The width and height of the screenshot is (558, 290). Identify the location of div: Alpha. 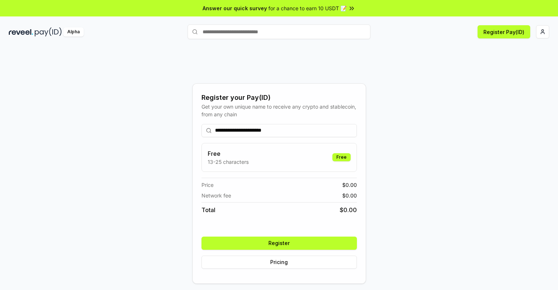
(73, 32).